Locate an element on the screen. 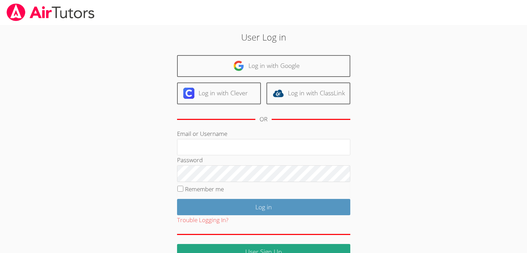  h2: User Log in is located at coordinates (263, 37).